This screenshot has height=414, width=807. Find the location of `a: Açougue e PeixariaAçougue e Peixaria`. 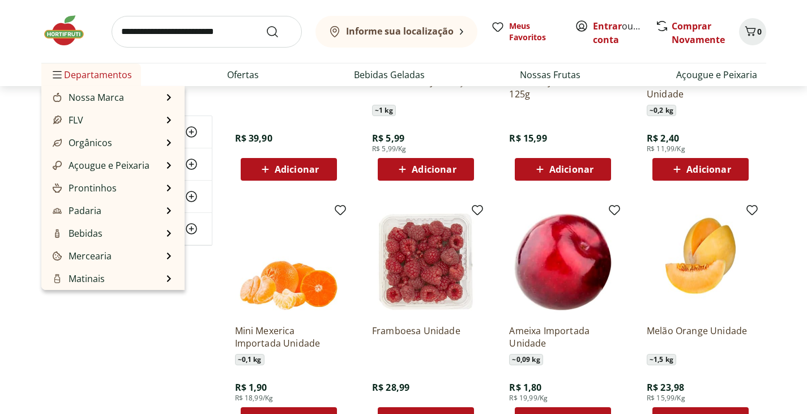

a: Açougue e PeixariaAçougue e Peixaria is located at coordinates (100, 165).